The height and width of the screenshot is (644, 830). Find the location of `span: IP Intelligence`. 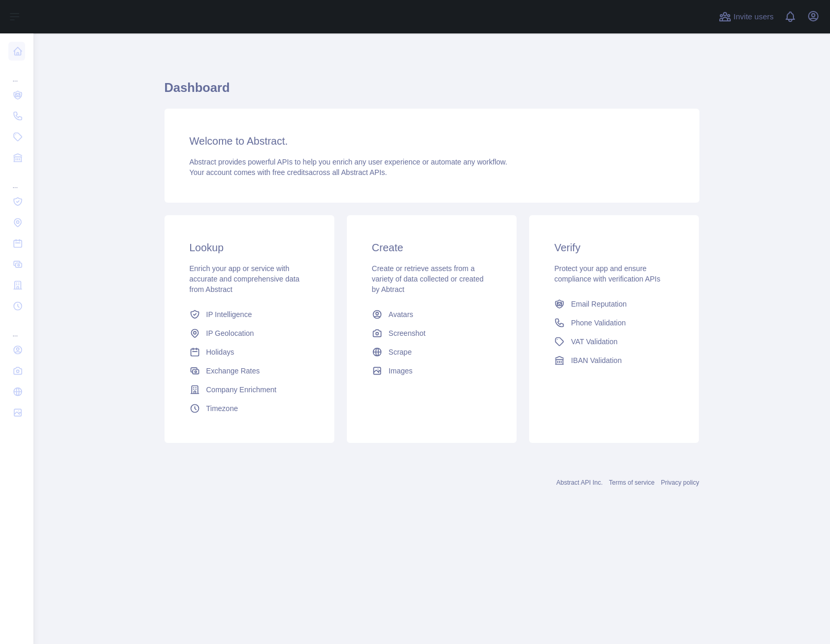

span: IP Intelligence is located at coordinates (229, 315).